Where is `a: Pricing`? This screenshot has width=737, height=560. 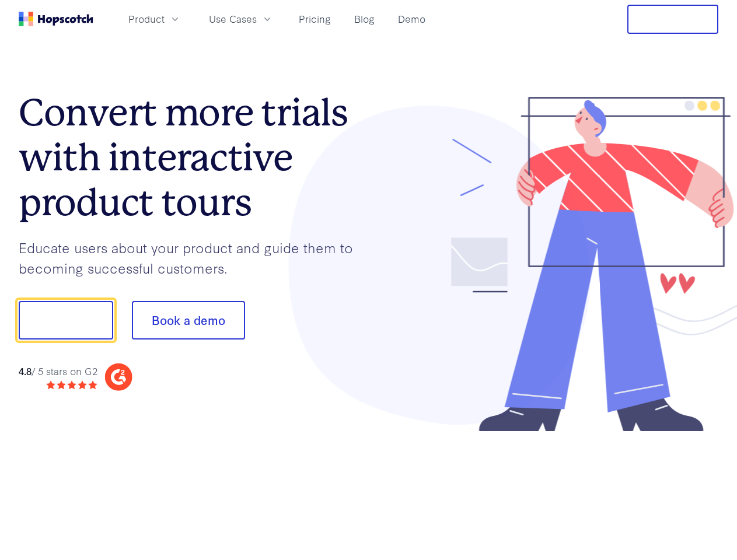 a: Pricing is located at coordinates (315, 19).